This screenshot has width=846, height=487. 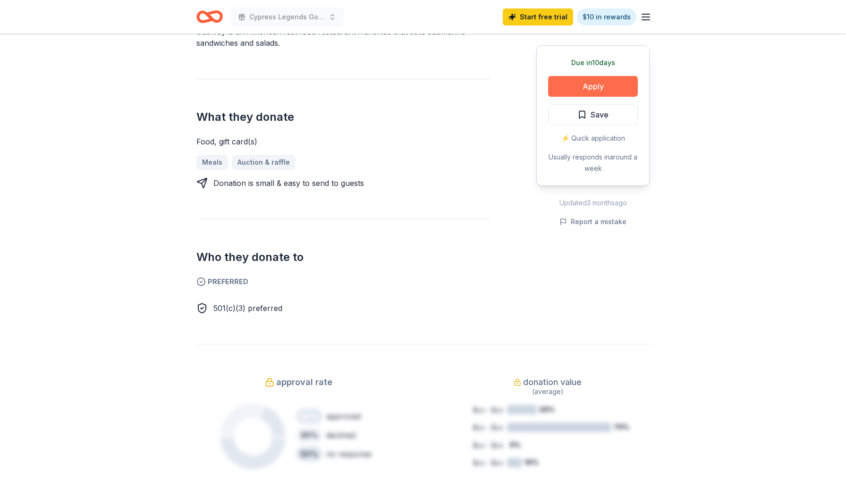 I want to click on div: approved, so click(x=343, y=416).